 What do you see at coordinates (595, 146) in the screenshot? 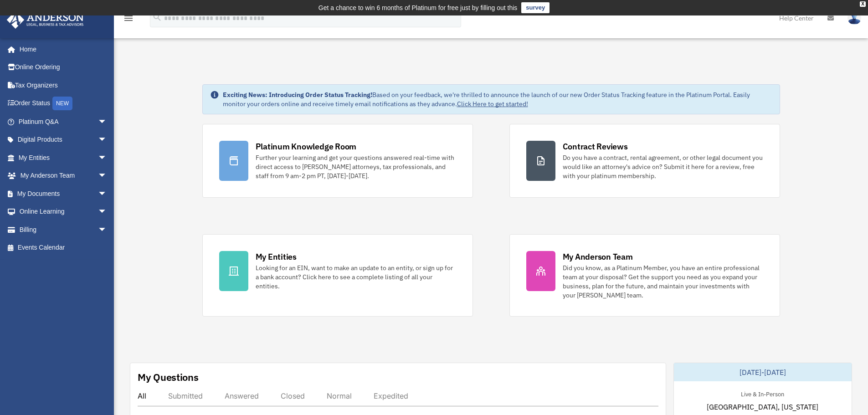
I see `div: Contract Reviews` at bounding box center [595, 146].